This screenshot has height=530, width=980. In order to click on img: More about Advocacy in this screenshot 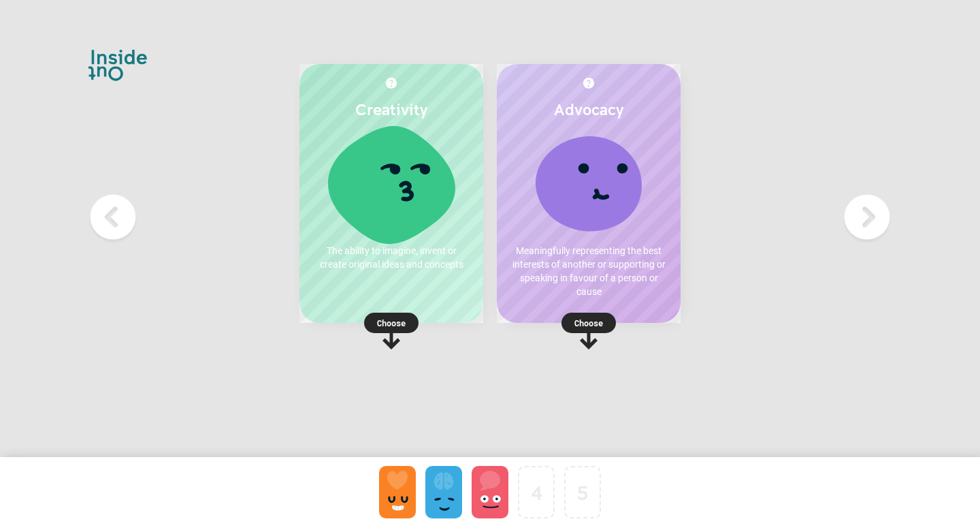, I will do `click(589, 83)`.